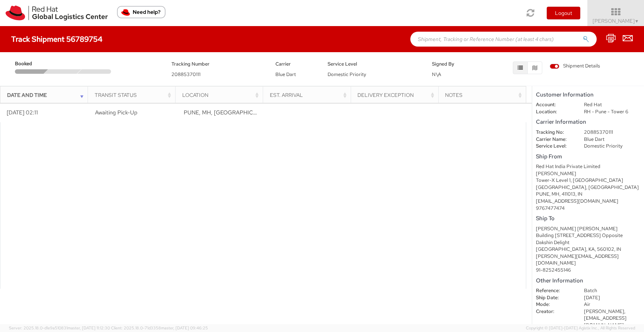  I want to click on dt: Carrier Name:, so click(554, 139).